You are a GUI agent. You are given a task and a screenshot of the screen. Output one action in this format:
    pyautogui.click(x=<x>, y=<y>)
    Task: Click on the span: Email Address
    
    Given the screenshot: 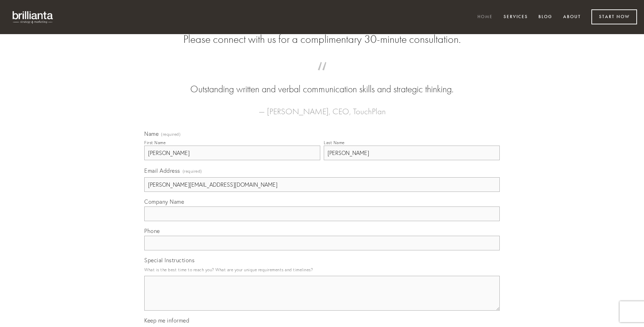 What is the action you would take?
    pyautogui.click(x=162, y=171)
    